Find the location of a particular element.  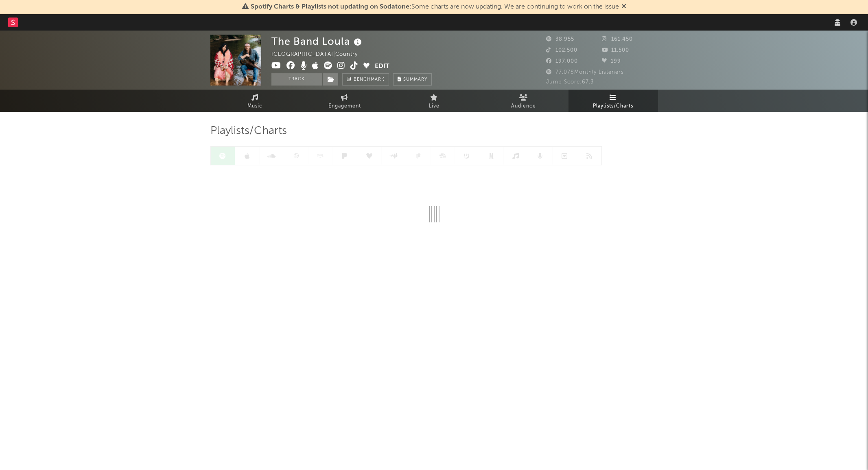

button: Summary is located at coordinates (412, 79).